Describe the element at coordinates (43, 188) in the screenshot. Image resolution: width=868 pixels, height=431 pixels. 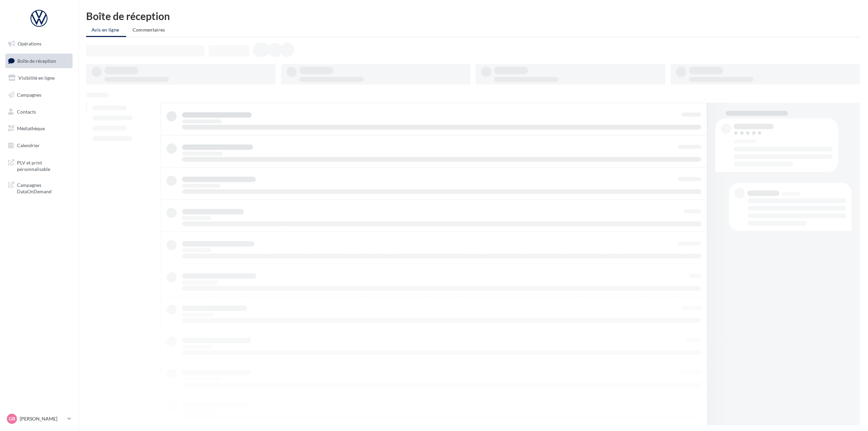
I see `span: Campagnes DataOnDemand` at that location.